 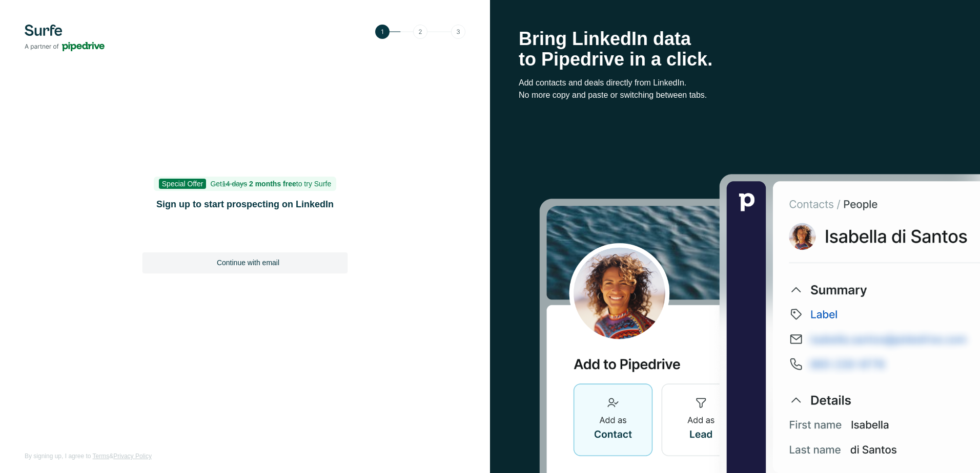 I want to click on a: Terms, so click(x=101, y=456).